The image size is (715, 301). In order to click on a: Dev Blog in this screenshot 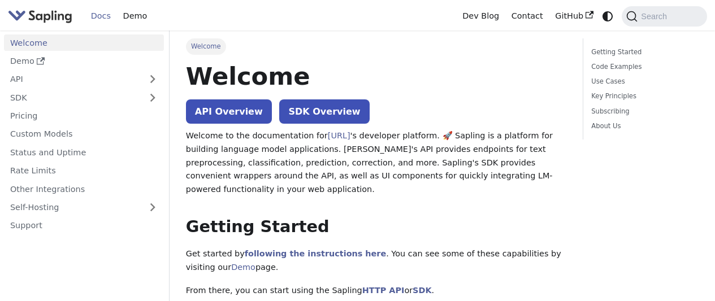, I will do `click(480, 16)`.